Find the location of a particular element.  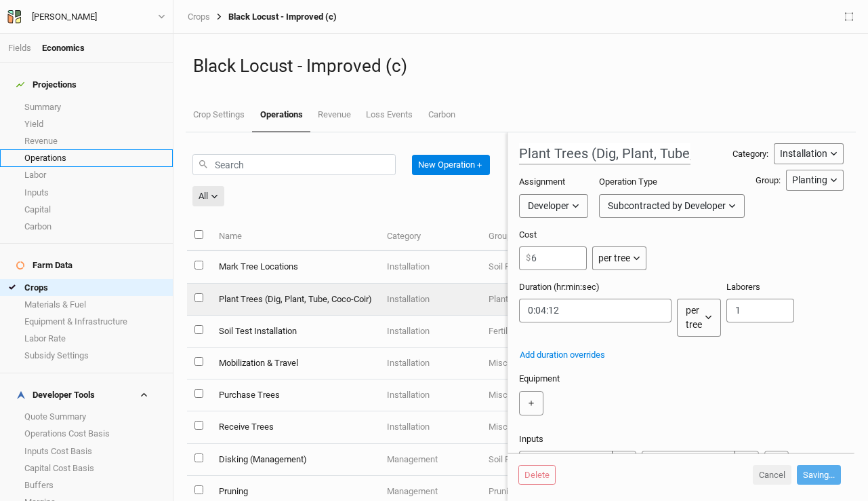

label: Cost is located at coordinates (528, 234).